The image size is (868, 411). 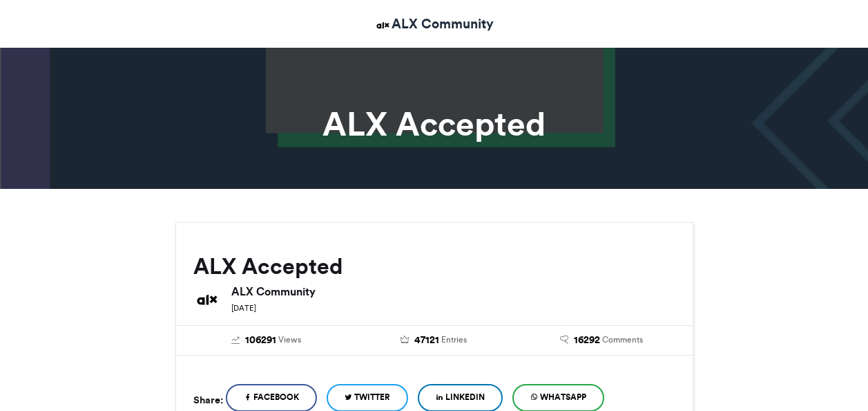 What do you see at coordinates (427, 340) in the screenshot?
I see `span: 47121` at bounding box center [427, 340].